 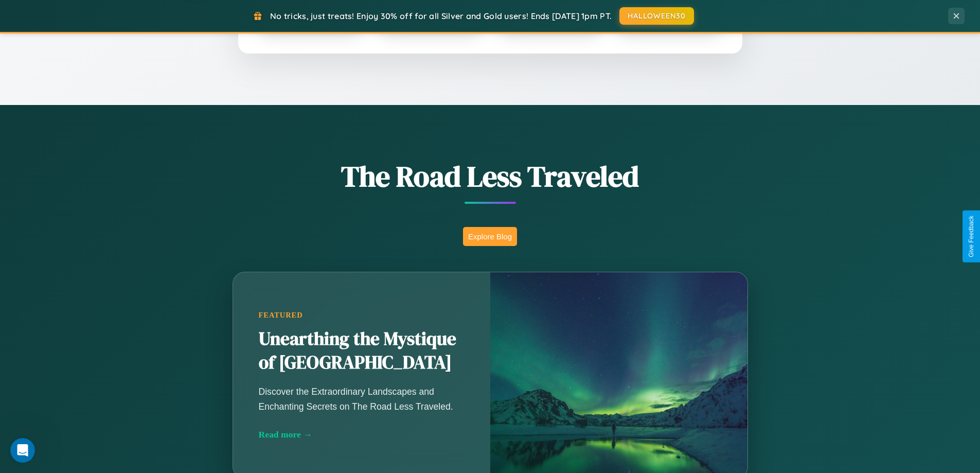 I want to click on div: Give Feedback, so click(x=971, y=236).